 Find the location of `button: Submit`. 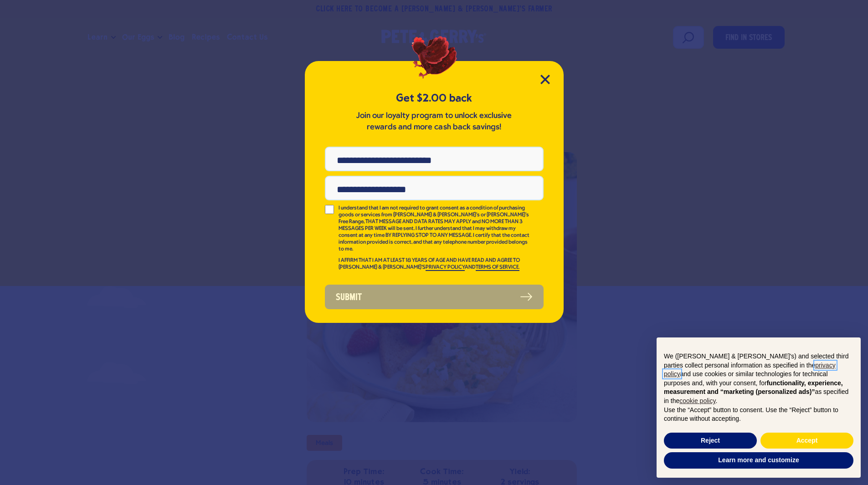

button: Submit is located at coordinates (434, 297).